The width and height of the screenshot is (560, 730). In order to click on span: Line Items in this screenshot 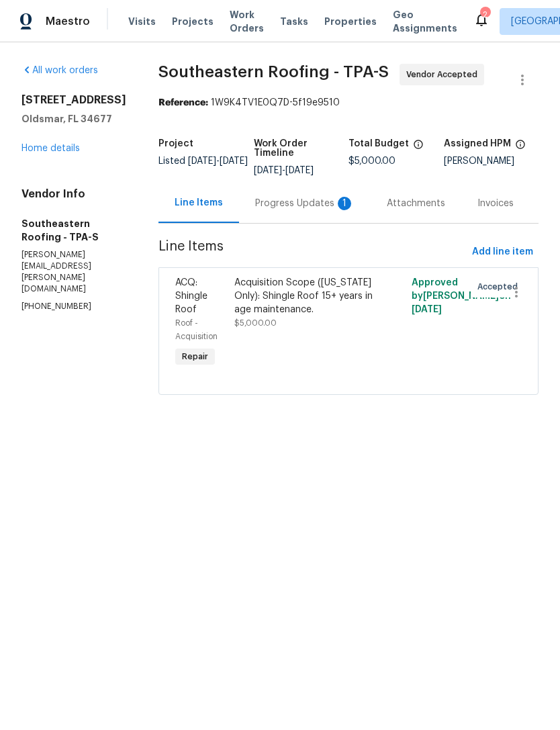, I will do `click(312, 252)`.